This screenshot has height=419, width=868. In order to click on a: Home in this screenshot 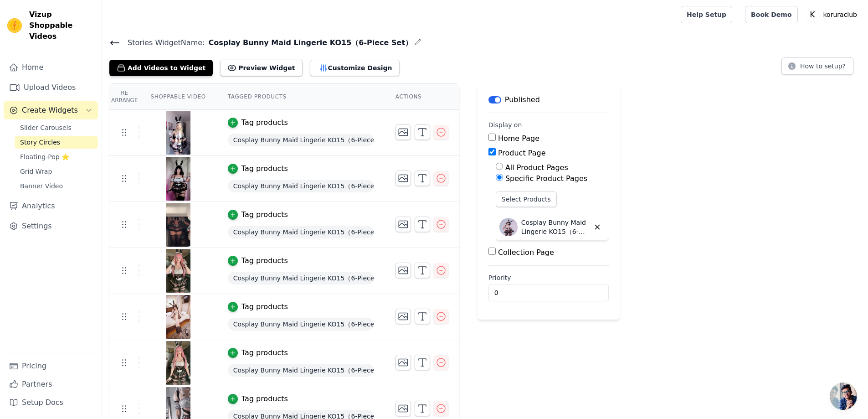, I will do `click(51, 67)`.